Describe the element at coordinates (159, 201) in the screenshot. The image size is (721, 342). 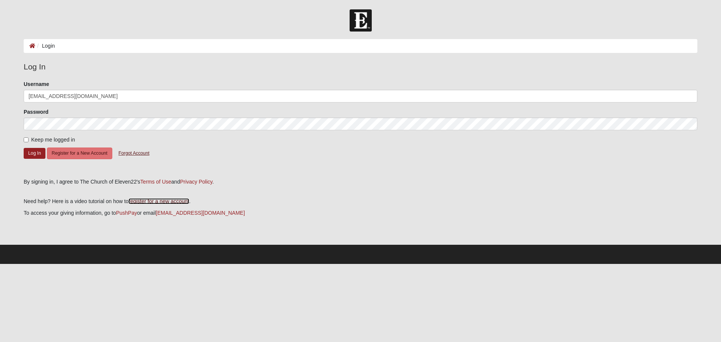
I see `a: register for a new account` at that location.